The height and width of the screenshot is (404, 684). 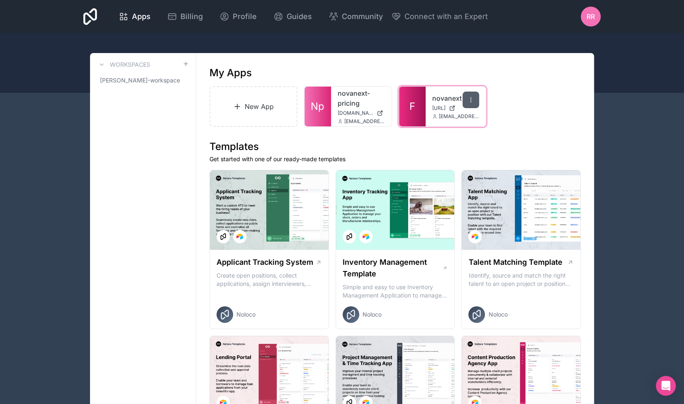 I want to click on a: Np, so click(x=318, y=107).